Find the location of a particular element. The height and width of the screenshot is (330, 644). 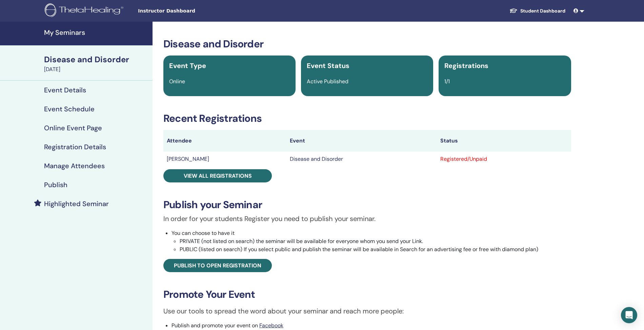

img: graduation-cap-white.svg is located at coordinates (513, 10).